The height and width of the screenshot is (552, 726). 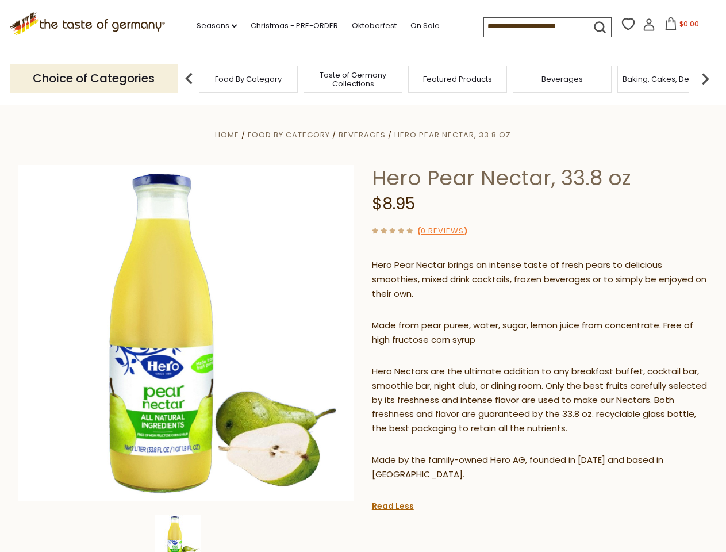 I want to click on a: Seasons, so click(x=217, y=26).